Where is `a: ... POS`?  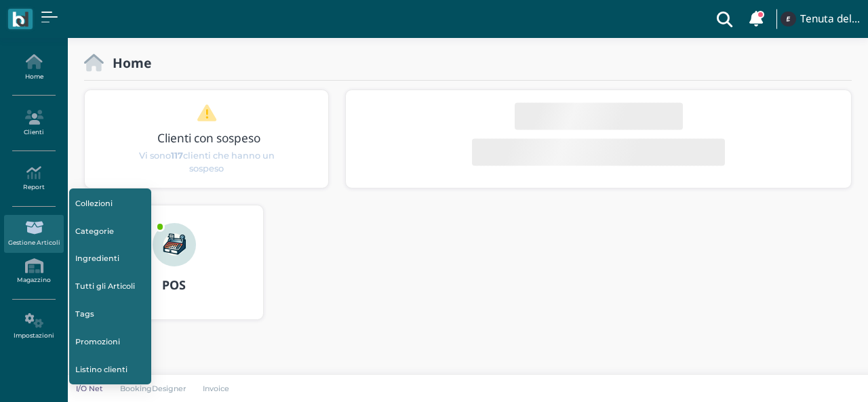
a: ... POS is located at coordinates (174, 271).